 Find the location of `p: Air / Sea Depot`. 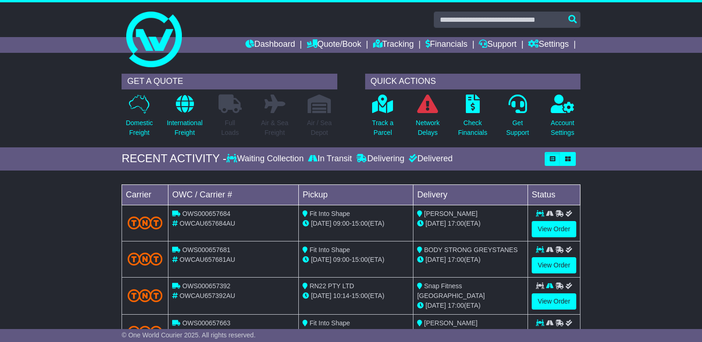

p: Air / Sea Depot is located at coordinates (319, 128).